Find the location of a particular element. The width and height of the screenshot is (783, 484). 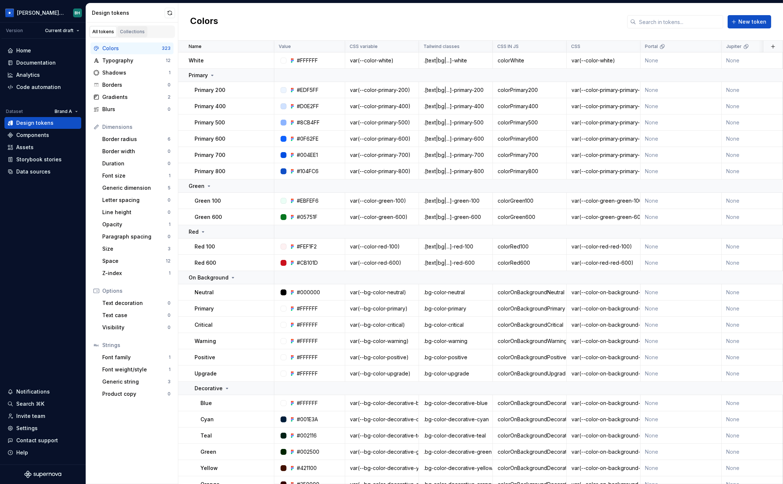

div: var(--color-primary-200) is located at coordinates (382, 90).